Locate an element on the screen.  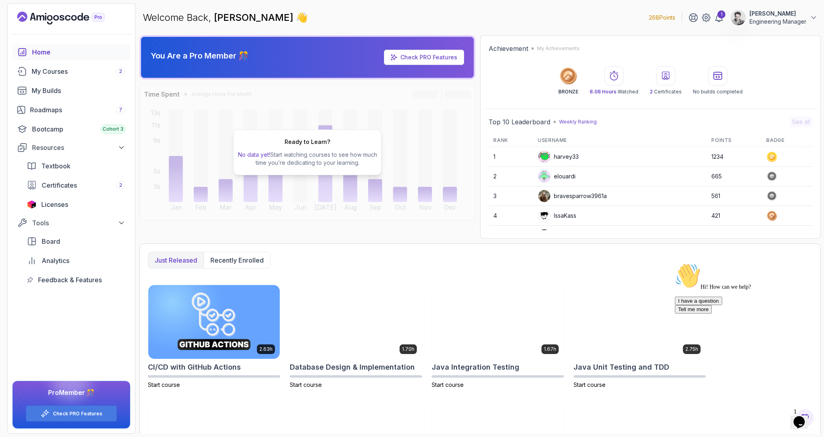
div: 1 is located at coordinates (721, 14).